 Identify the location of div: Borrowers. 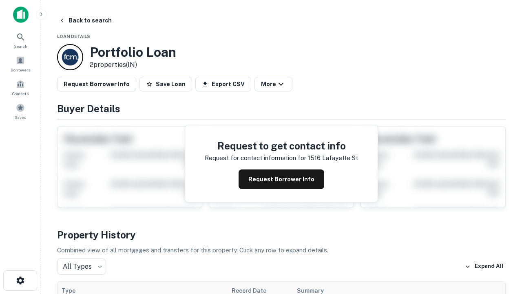
(20, 64).